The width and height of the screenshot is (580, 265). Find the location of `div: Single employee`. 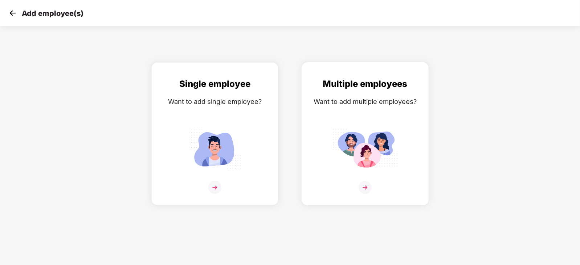

div: Single employee is located at coordinates (215, 84).